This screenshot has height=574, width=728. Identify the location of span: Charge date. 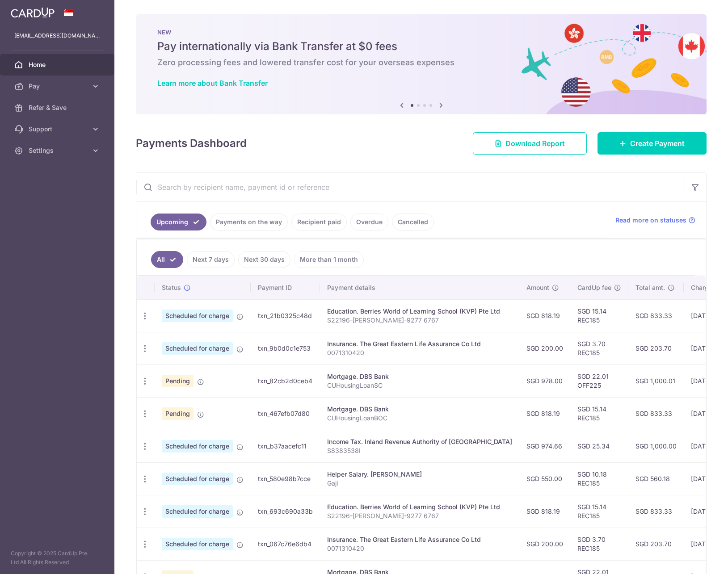
(709, 287).